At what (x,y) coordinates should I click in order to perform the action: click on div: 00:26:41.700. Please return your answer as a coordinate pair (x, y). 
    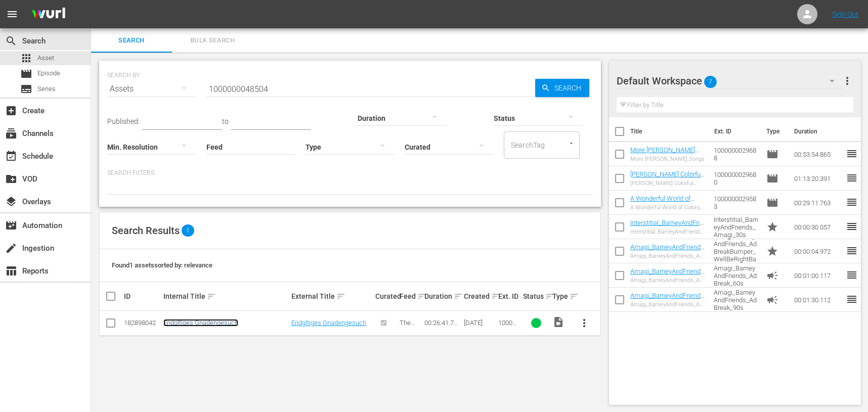
    Looking at the image, I should click on (443, 323).